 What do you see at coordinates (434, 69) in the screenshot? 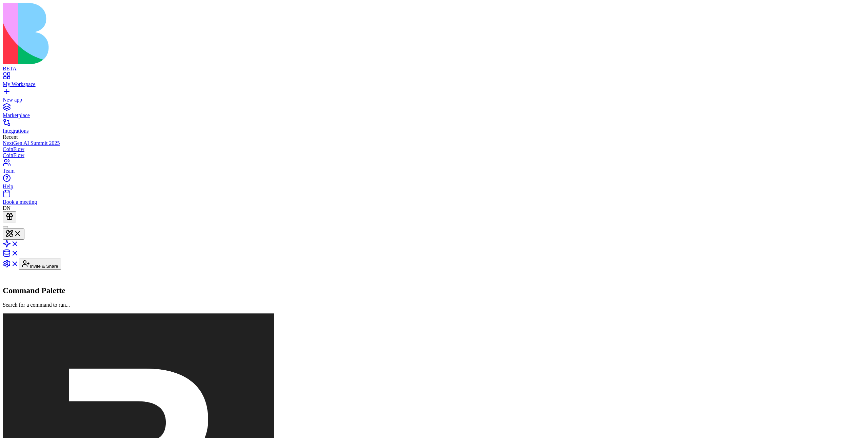
I see `div: BETA` at bounding box center [434, 69].